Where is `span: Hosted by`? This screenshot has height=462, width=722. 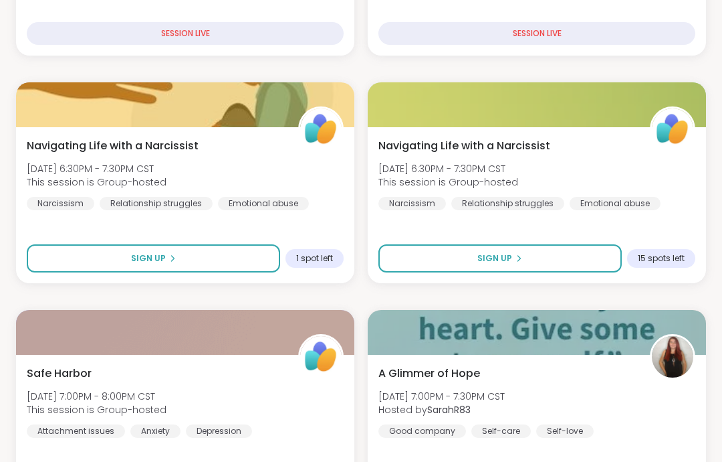
span: Hosted by is located at coordinates (442, 409).